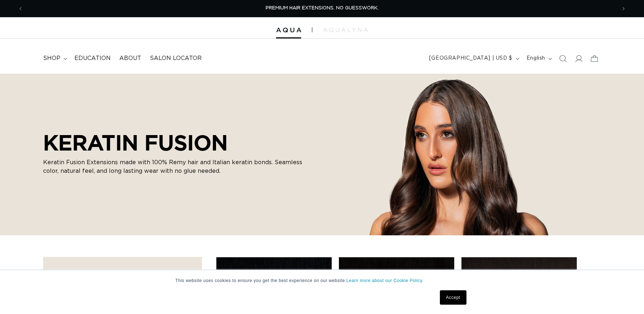 Image resolution: width=644 pixels, height=314 pixels. I want to click on p: This website uses cookies to ensure you get the best experience on our website., so click(322, 280).